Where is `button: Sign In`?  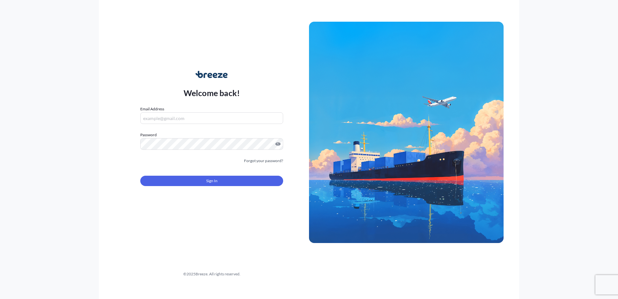
button: Sign In is located at coordinates (212, 181).